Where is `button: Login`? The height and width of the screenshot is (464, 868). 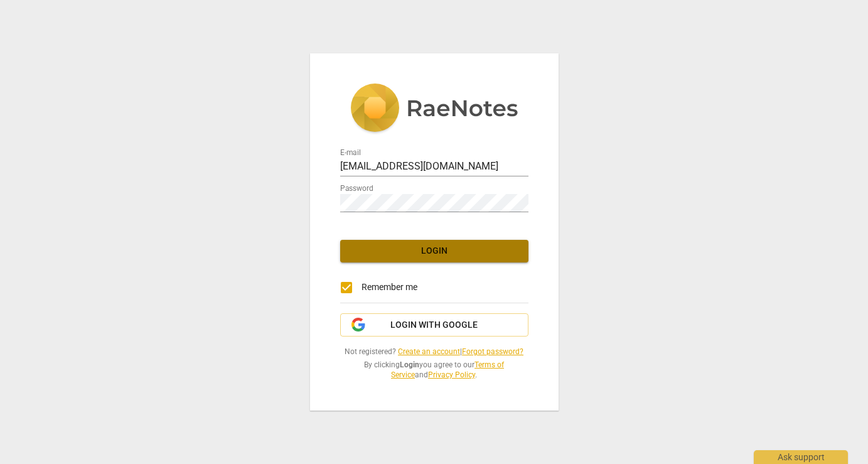 button: Login is located at coordinates (434, 251).